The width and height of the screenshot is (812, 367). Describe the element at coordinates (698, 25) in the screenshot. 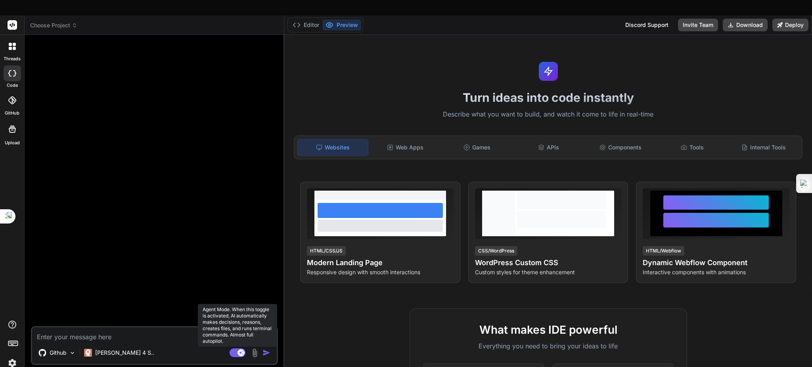

I see `button: Invite Team` at that location.